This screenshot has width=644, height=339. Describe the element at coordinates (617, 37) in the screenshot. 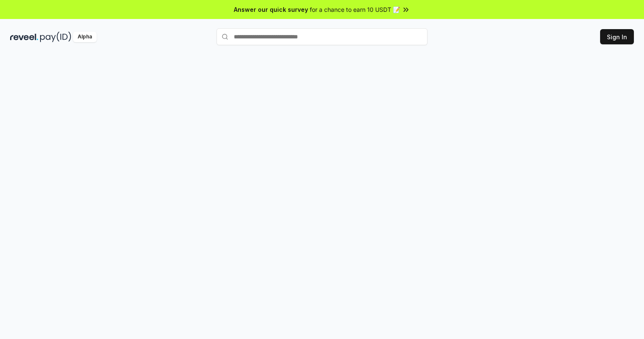

I see `button: Sign In` at that location.